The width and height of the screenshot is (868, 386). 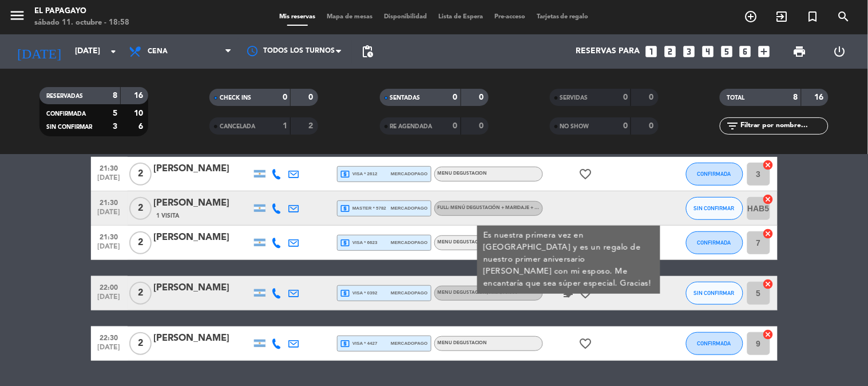 What do you see at coordinates (359, 343) in the screenshot?
I see `span: visa * 4427` at bounding box center [359, 343].